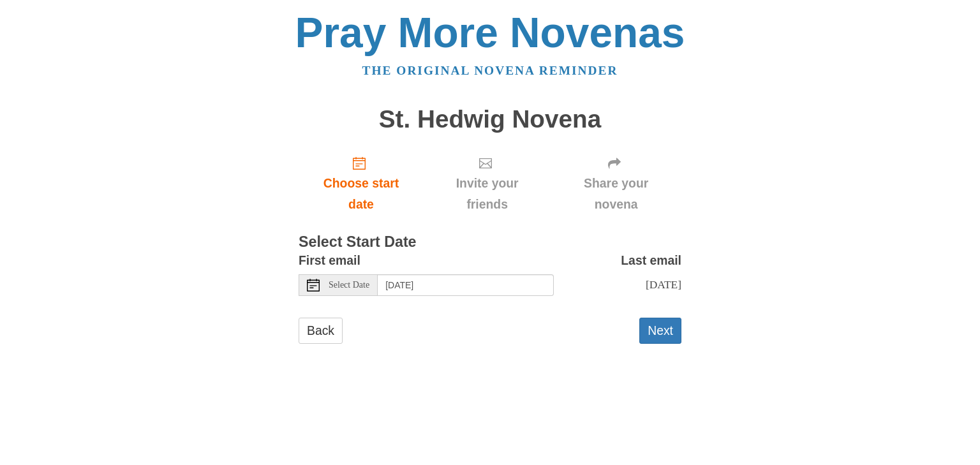 This screenshot has width=980, height=465. Describe the element at coordinates (349, 285) in the screenshot. I see `span: Select Date` at that location.